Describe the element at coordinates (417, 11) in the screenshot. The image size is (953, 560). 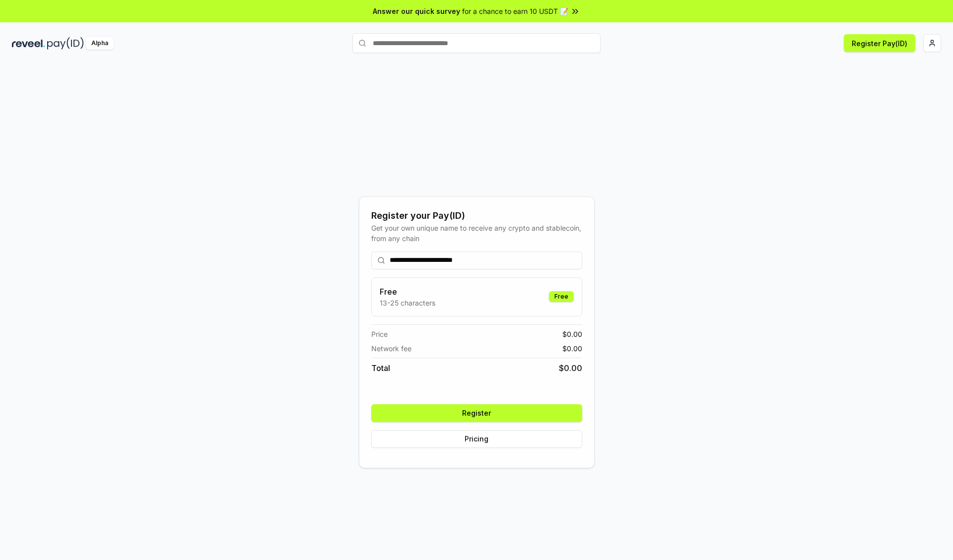
I see `span: Answer our quick survey` at that location.